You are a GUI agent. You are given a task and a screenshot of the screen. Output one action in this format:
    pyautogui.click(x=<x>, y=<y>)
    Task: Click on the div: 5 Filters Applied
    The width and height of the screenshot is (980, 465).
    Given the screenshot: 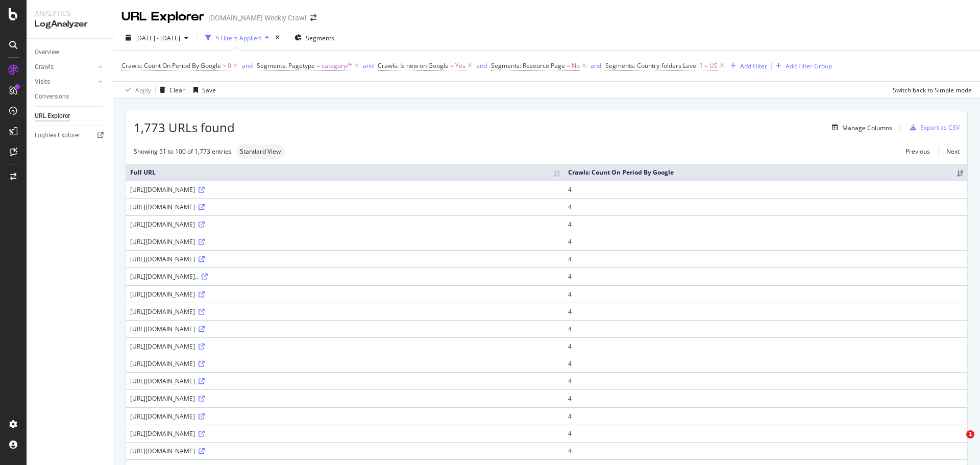 What is the action you would take?
    pyautogui.click(x=238, y=38)
    